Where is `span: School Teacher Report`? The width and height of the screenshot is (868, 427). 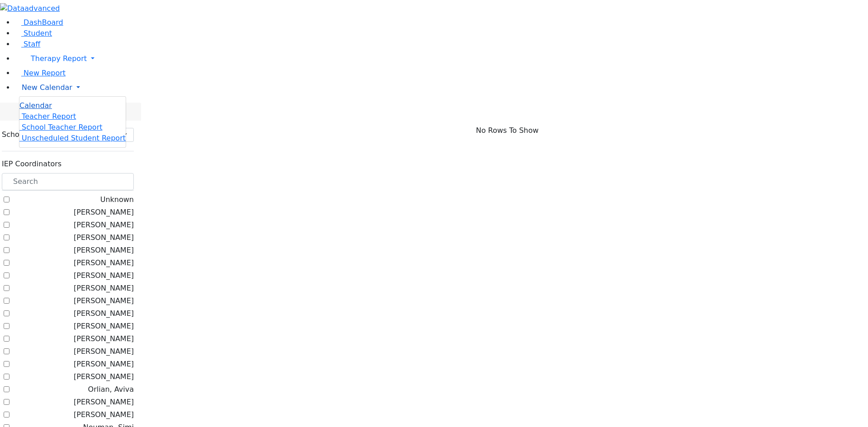 span: School Teacher Report is located at coordinates (62, 127).